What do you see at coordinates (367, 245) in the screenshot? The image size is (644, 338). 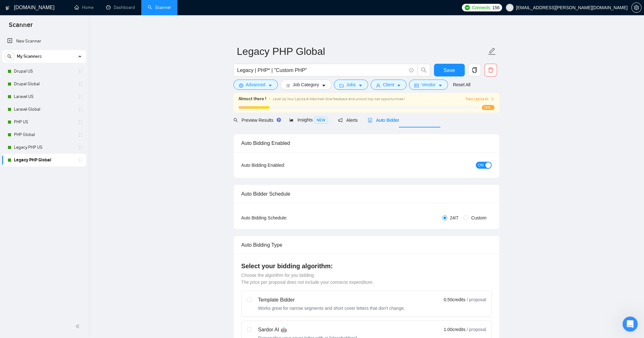 I see `div: Auto Bidding Type` at bounding box center [367, 245].